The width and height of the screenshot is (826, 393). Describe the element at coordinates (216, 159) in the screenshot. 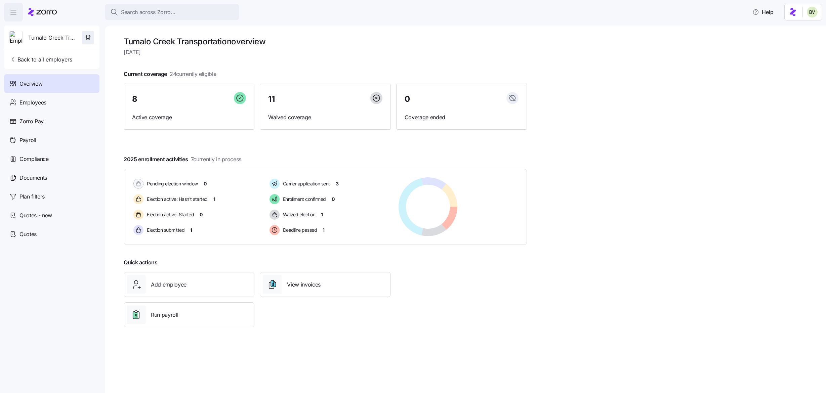

I see `span: 7 currently in process` at that location.